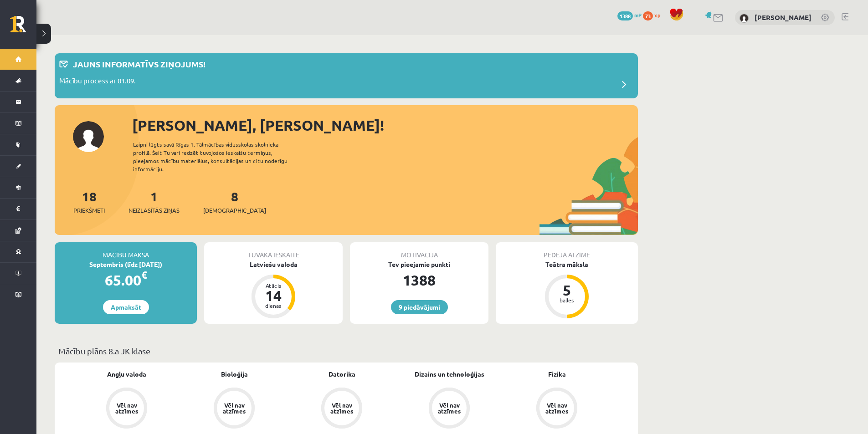 This screenshot has height=434, width=868. I want to click on span: Neizlasītās ziņas, so click(154, 210).